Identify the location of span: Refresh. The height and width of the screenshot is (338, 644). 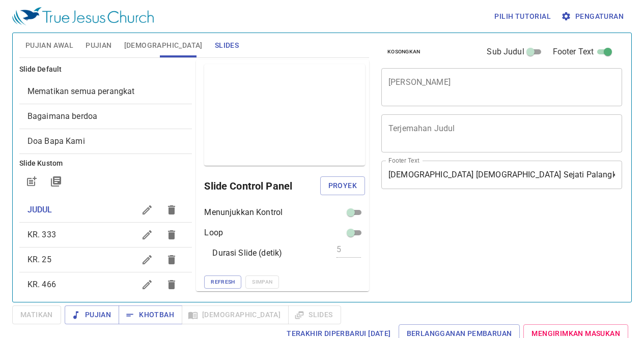
(222, 282).